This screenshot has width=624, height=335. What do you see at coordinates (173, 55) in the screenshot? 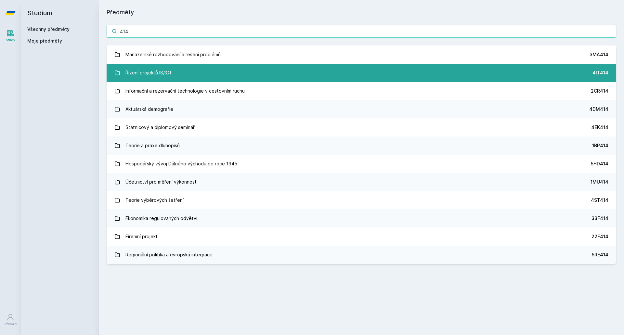
I see `div: Manažerské rozhodování a řešení problémů` at bounding box center [173, 55].